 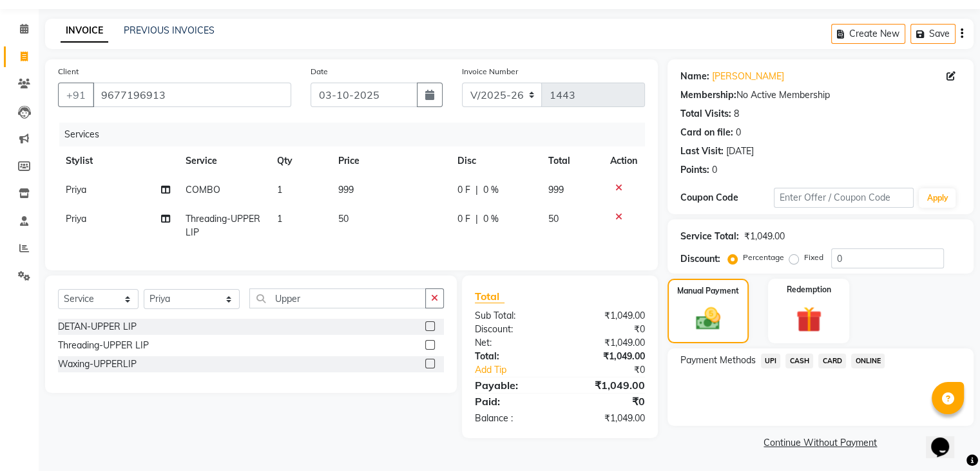 I want to click on span: Threading-UPPER LIP, so click(x=223, y=225).